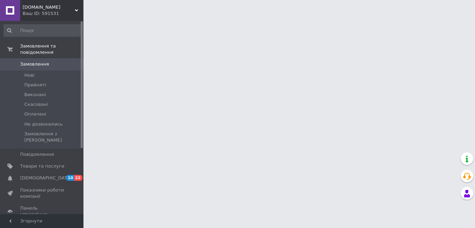  I want to click on span: Нові, so click(29, 75).